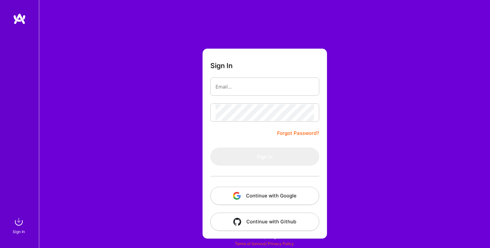  I want to click on img: sign in, so click(19, 222).